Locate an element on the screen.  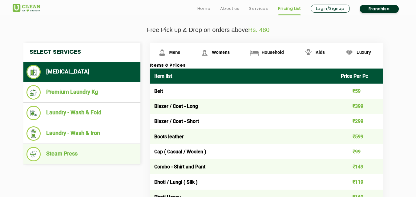
td: ₹59 is located at coordinates (360, 91).